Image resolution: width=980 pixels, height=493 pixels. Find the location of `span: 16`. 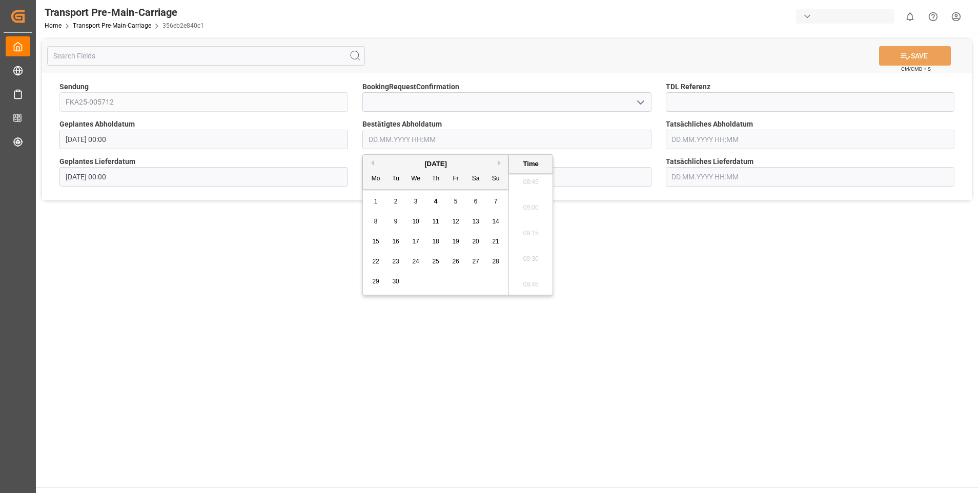

span: 16 is located at coordinates (395, 242).